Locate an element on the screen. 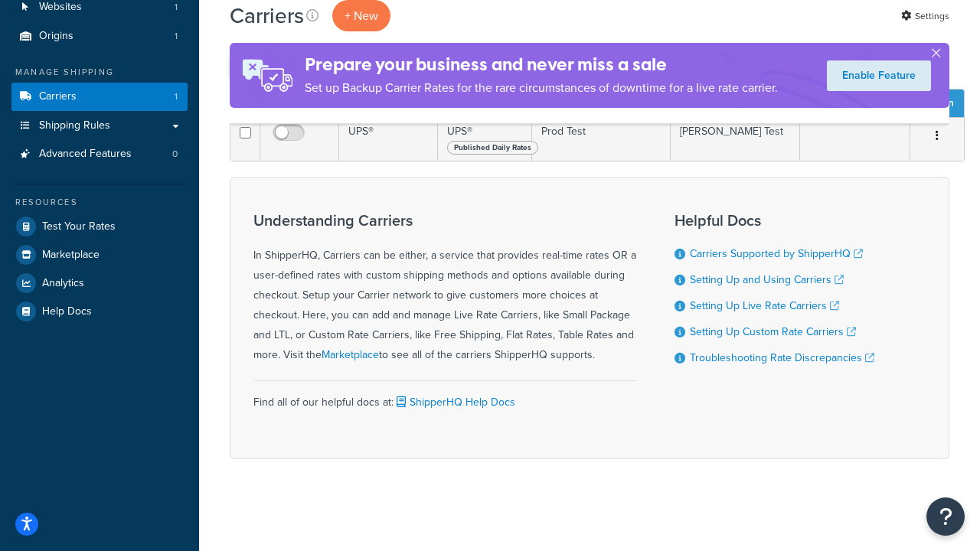  a: Carriers 1 is located at coordinates (100, 97).